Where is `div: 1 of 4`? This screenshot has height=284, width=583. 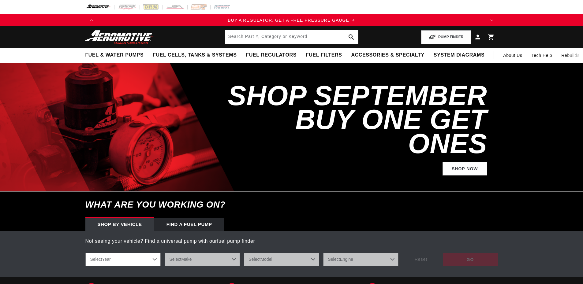 div: 1 of 4 is located at coordinates (291, 20).